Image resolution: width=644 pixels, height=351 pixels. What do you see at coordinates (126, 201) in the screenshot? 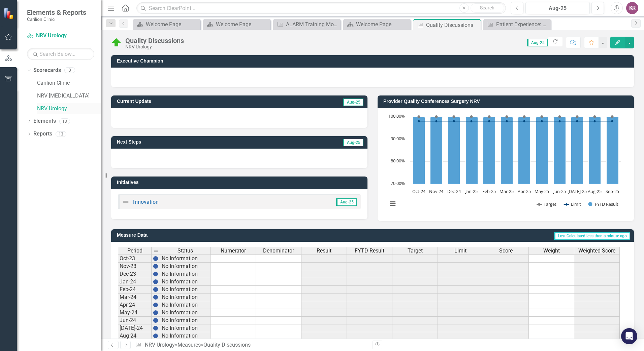
I see `img: Not Defined` at bounding box center [126, 201].